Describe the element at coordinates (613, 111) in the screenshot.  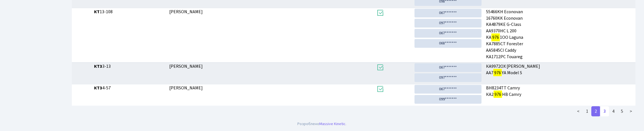
I see `a: 4` at that location.